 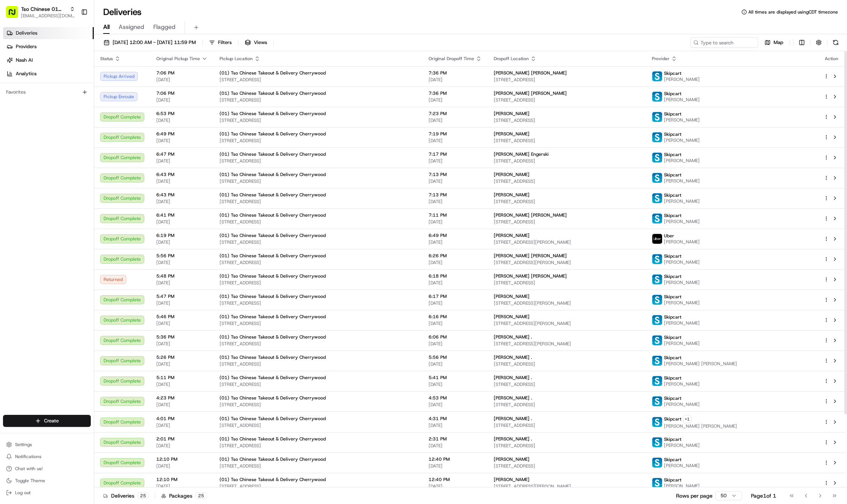 I want to click on a: Providers, so click(x=48, y=47).